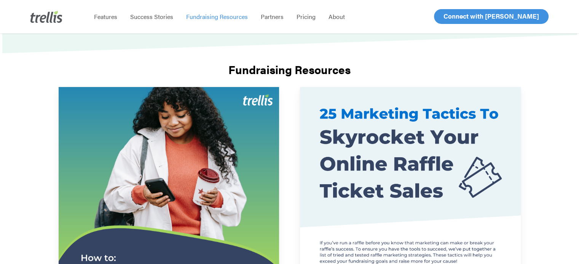 The image size is (579, 264). Describe the element at coordinates (217, 17) in the screenshot. I see `a: Fundraising Resources` at that location.